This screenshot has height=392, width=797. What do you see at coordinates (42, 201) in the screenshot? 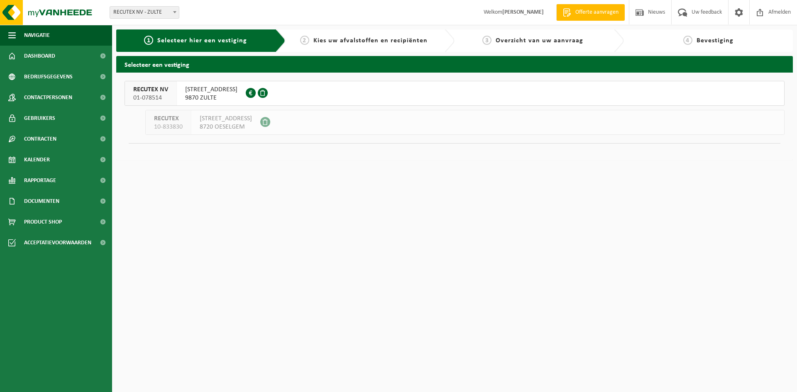
I see `span: Documenten` at bounding box center [42, 201].